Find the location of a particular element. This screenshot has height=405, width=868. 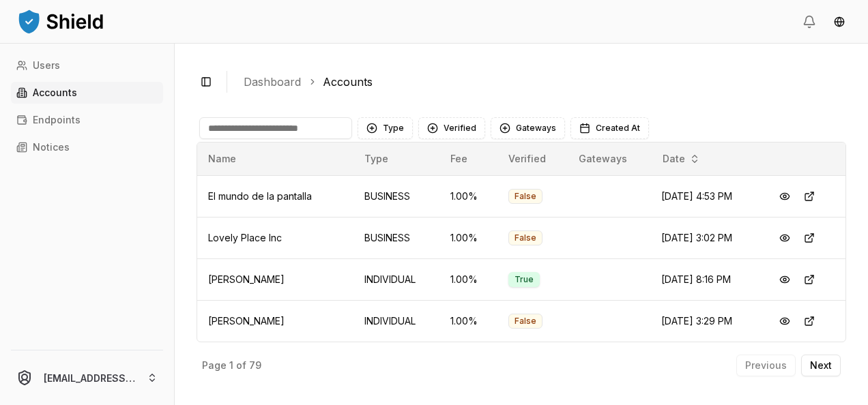

button: Type is located at coordinates (385, 128).